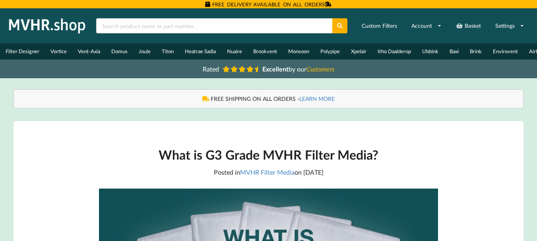 This screenshot has height=241, width=537. What do you see at coordinates (299, 51) in the screenshot?
I see `a: Monsoon` at bounding box center [299, 51].